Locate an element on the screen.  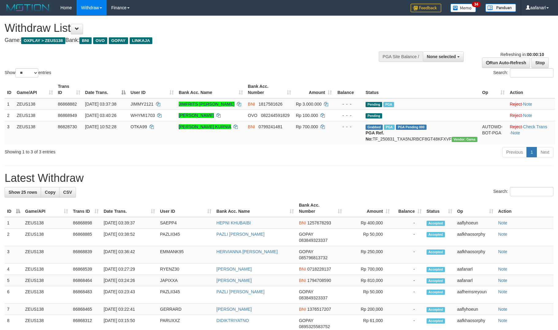
strong: 00:00:10 is located at coordinates (536, 55).